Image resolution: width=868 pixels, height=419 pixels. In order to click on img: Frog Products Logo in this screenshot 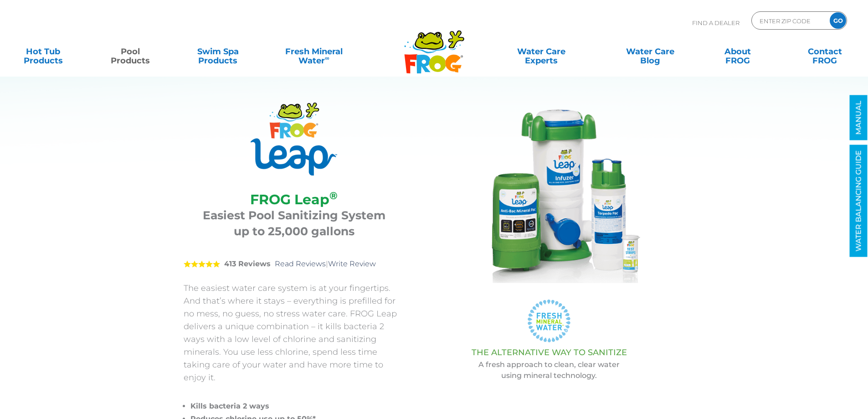, I will do `click(434, 46)`.